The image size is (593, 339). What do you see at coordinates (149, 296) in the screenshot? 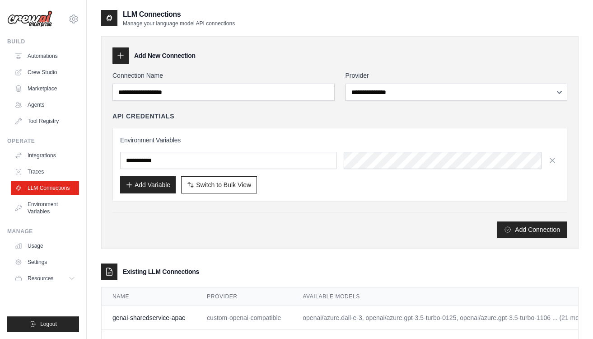
I see `th: Name` at bounding box center [149, 296].